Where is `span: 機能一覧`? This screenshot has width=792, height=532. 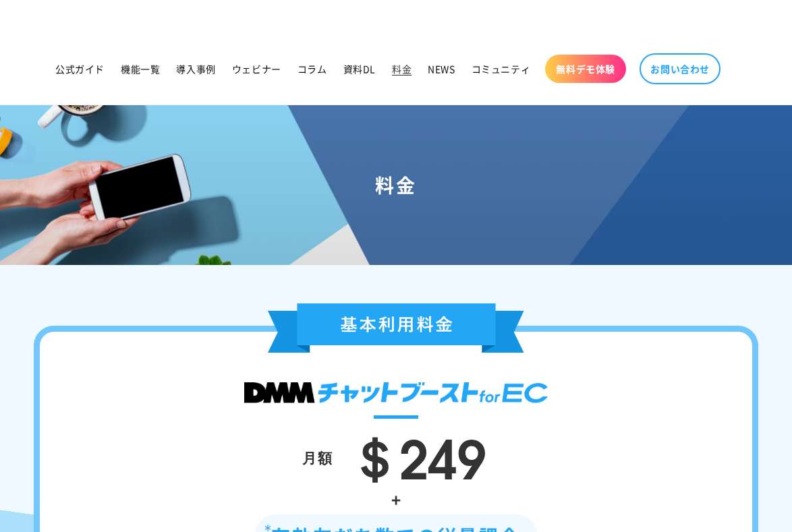
span: 機能一覧 is located at coordinates (140, 69).